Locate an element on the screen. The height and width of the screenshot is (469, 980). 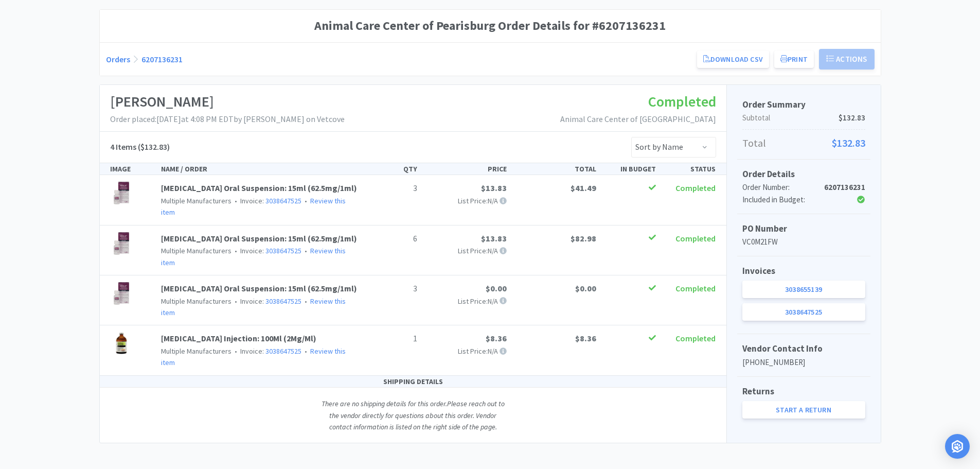
h5: Invoices is located at coordinates (804, 270).